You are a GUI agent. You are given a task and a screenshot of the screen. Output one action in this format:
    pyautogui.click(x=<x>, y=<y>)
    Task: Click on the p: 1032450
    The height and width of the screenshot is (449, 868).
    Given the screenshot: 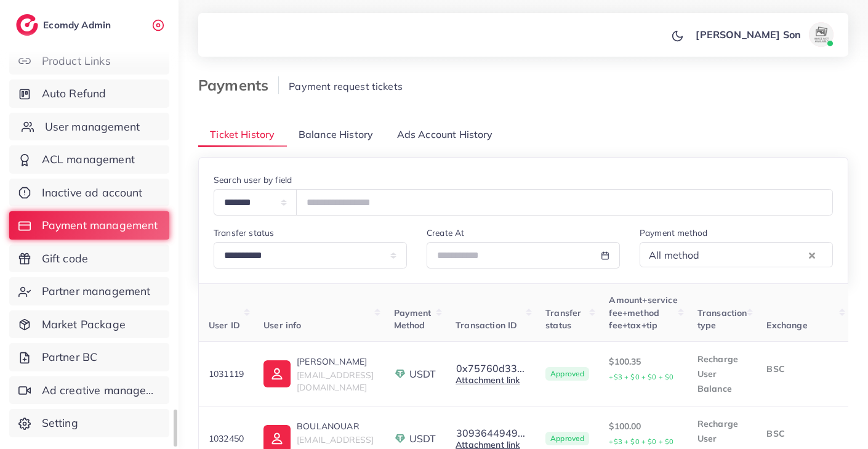 What is the action you would take?
    pyautogui.click(x=226, y=438)
    